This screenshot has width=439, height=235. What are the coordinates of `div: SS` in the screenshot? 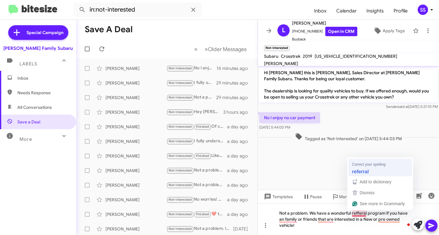 It's located at (423, 10).